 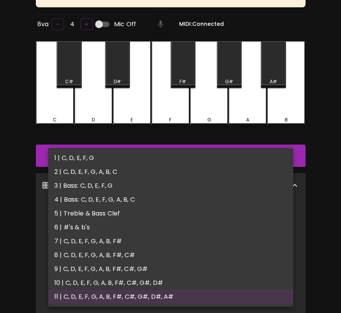 I want to click on li: 2 | C, D, E, F, G, A, B, C, so click(x=171, y=172).